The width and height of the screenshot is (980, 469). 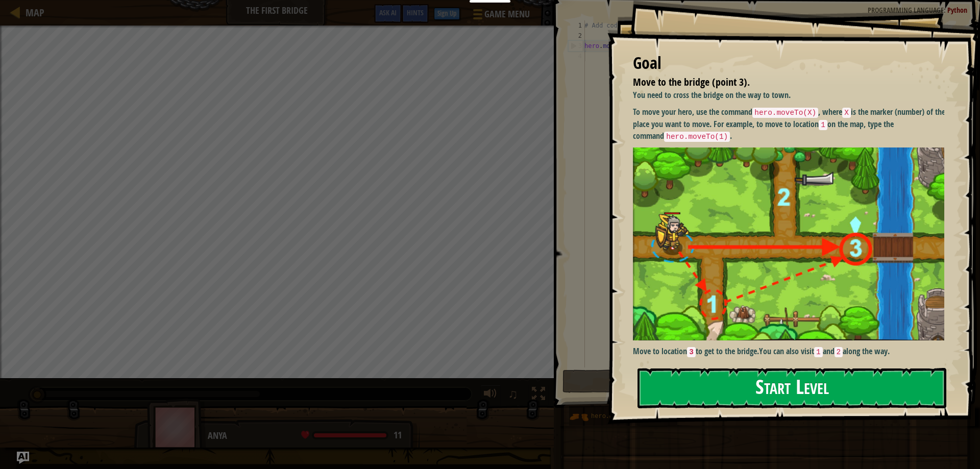 What do you see at coordinates (846, 113) in the screenshot?
I see `code: X` at bounding box center [846, 113].